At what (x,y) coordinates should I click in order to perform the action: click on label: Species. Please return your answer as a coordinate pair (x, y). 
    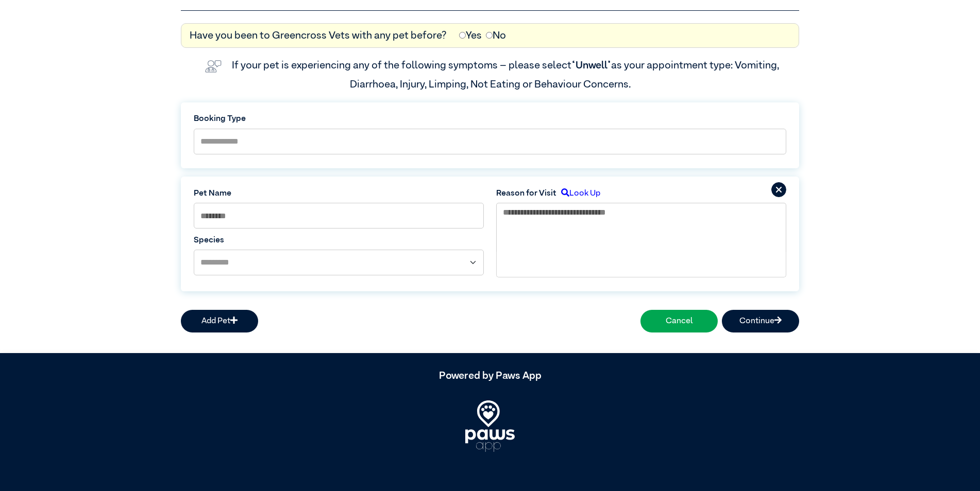
    Looking at the image, I should click on (339, 241).